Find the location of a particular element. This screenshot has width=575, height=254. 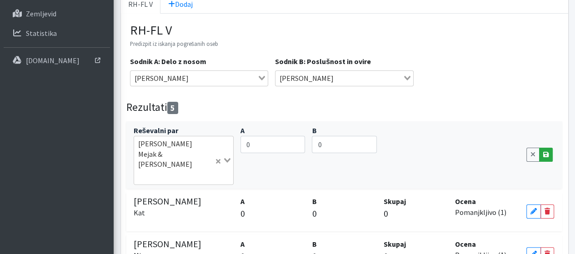

a: Statistika is located at coordinates (57, 33).